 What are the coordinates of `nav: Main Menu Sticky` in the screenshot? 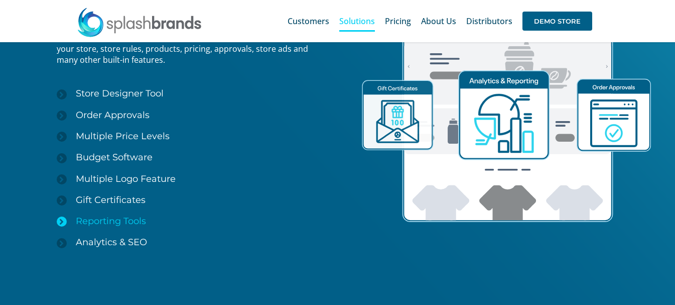 It's located at (440, 21).